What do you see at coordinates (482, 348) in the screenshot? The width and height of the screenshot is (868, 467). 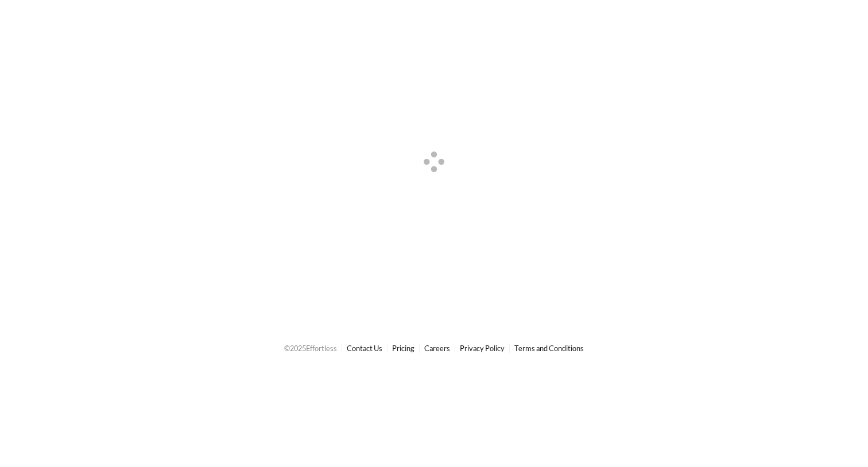 I see `a: Privacy Policy` at bounding box center [482, 348].